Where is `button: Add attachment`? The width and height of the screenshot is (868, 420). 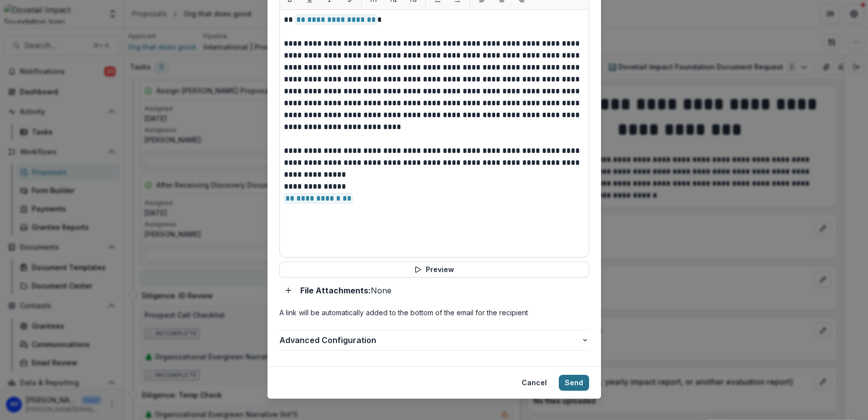 button: Add attachment is located at coordinates (288, 291).